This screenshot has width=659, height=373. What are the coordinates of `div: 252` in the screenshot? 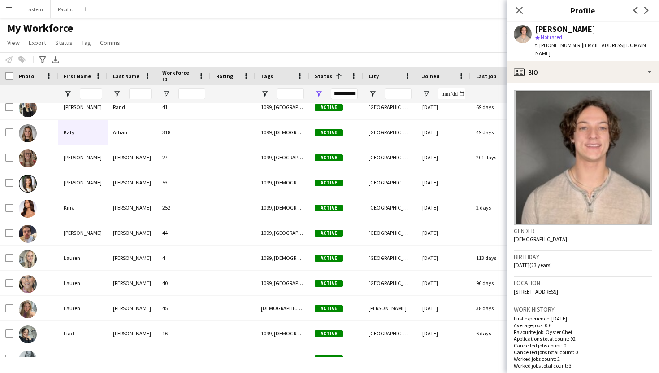 It's located at (184, 207).